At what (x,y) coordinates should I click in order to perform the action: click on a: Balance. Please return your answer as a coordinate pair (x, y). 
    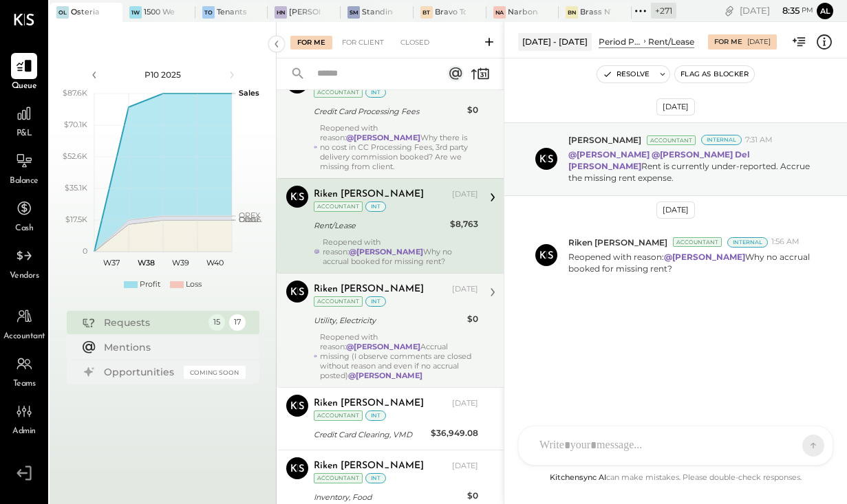
    Looking at the image, I should click on (24, 168).